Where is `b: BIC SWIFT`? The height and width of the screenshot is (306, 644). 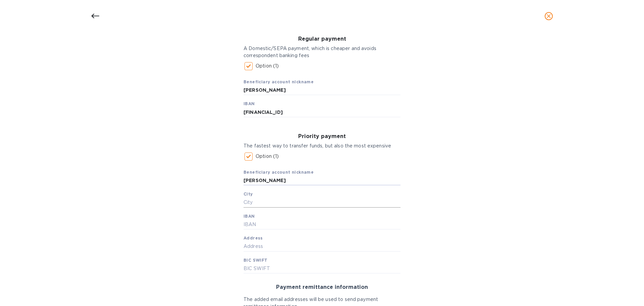 b: BIC SWIFT is located at coordinates (256, 260).